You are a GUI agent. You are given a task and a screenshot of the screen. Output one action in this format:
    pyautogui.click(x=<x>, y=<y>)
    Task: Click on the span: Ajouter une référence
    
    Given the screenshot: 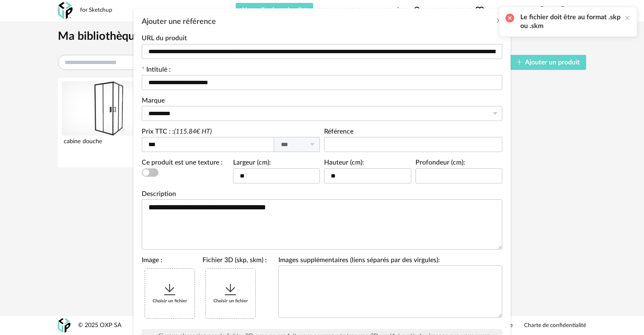 What is the action you would take?
    pyautogui.click(x=178, y=22)
    